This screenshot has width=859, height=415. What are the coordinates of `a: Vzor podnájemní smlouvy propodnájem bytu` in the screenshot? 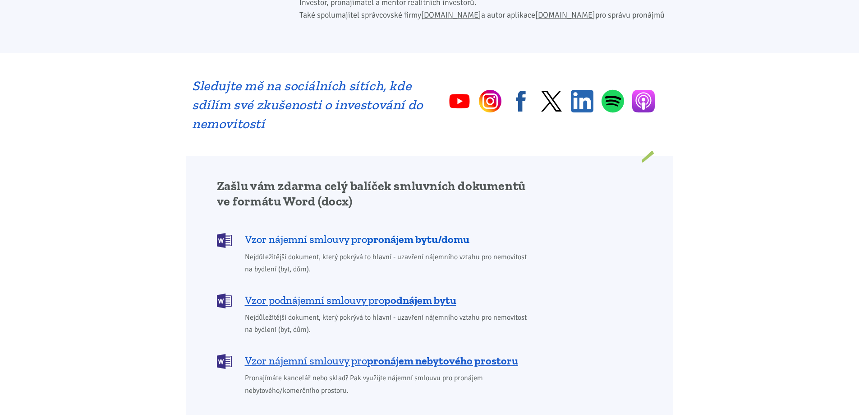 It's located at (375, 300).